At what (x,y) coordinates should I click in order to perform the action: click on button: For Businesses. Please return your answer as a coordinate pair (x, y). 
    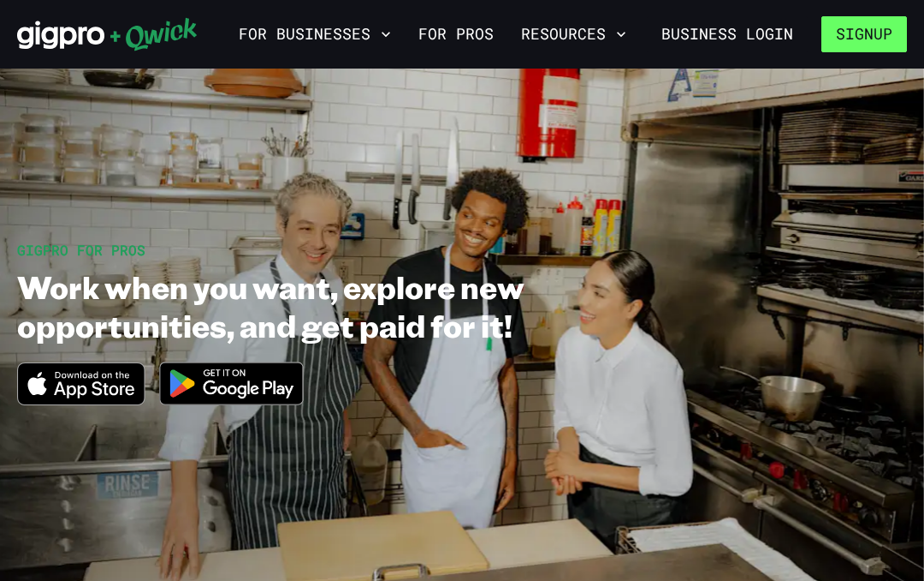
    Looking at the image, I should click on (315, 34).